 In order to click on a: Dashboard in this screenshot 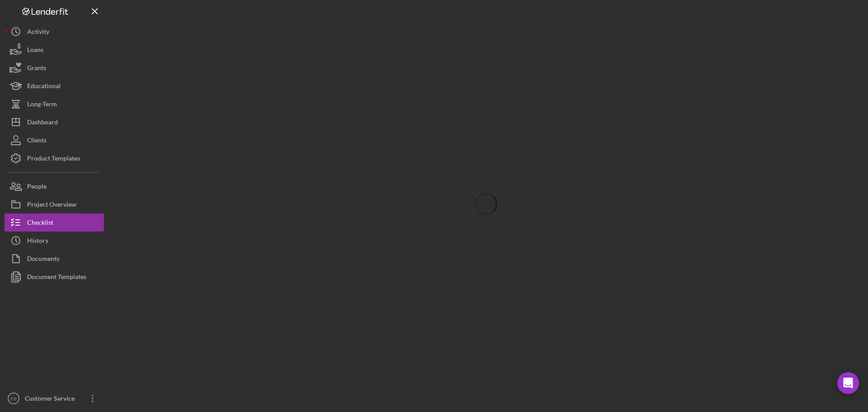, I will do `click(54, 122)`.